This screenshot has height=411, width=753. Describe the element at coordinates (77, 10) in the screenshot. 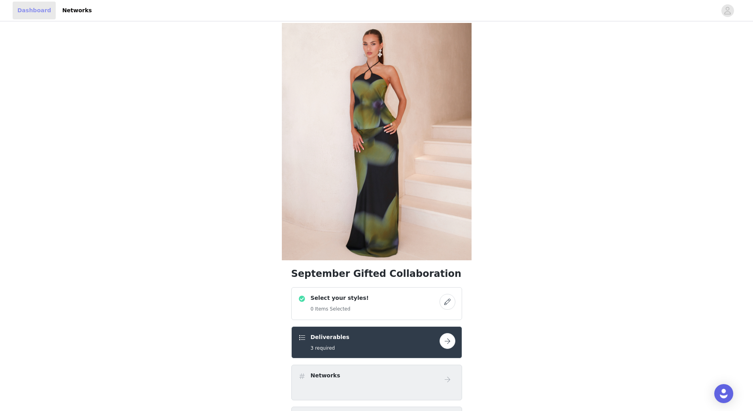

I see `a: Networks` at that location.